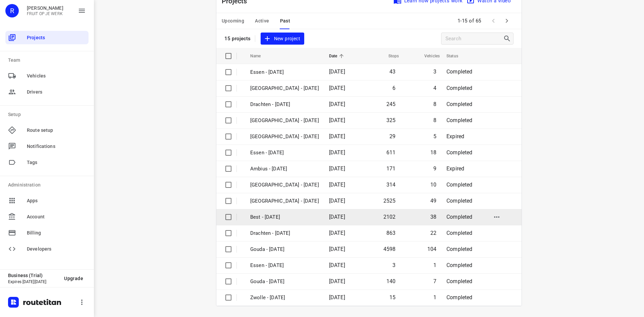 Image resolution: width=644 pixels, height=317 pixels. What do you see at coordinates (391, 233) in the screenshot?
I see `span: 863` at bounding box center [391, 233].